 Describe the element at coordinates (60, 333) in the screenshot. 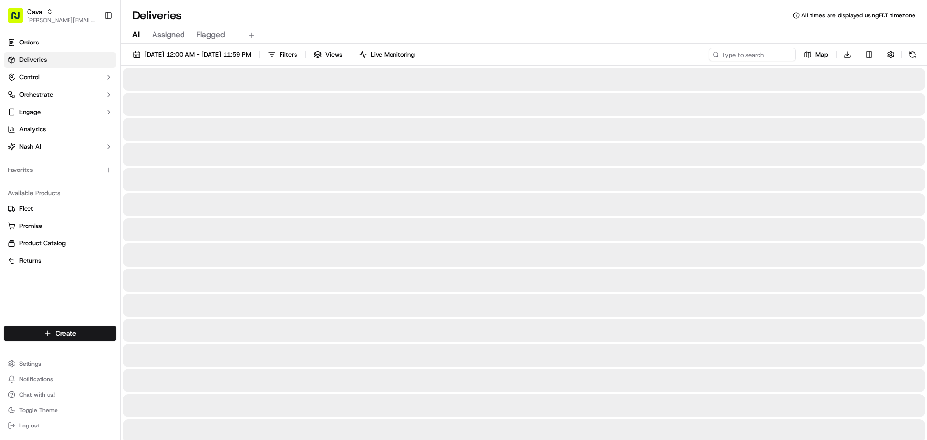

I see `button: Create` at that location.